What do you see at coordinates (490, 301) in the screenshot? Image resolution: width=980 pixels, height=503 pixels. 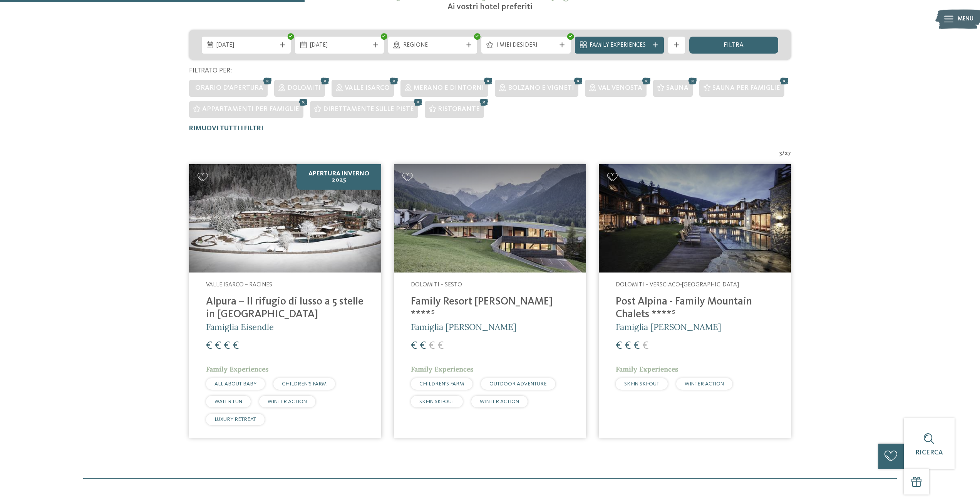 I see `a: Cercate un hotel per famiglie? Qui troverete solo i migliori! Dolomiti – Sesto Family Resort [PER...` at bounding box center [490, 301].